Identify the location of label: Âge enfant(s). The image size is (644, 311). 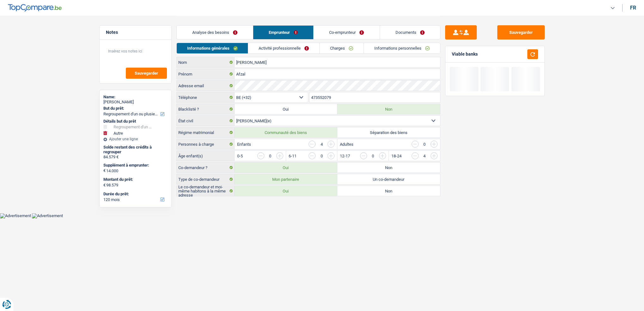
(206, 156).